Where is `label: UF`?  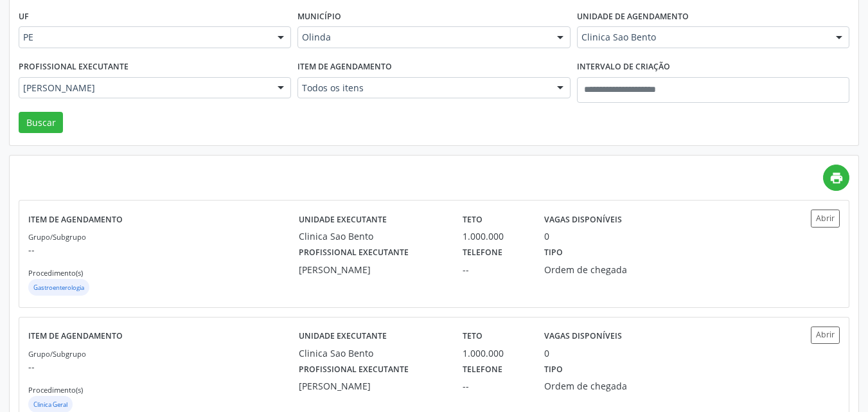 label: UF is located at coordinates (24, 17).